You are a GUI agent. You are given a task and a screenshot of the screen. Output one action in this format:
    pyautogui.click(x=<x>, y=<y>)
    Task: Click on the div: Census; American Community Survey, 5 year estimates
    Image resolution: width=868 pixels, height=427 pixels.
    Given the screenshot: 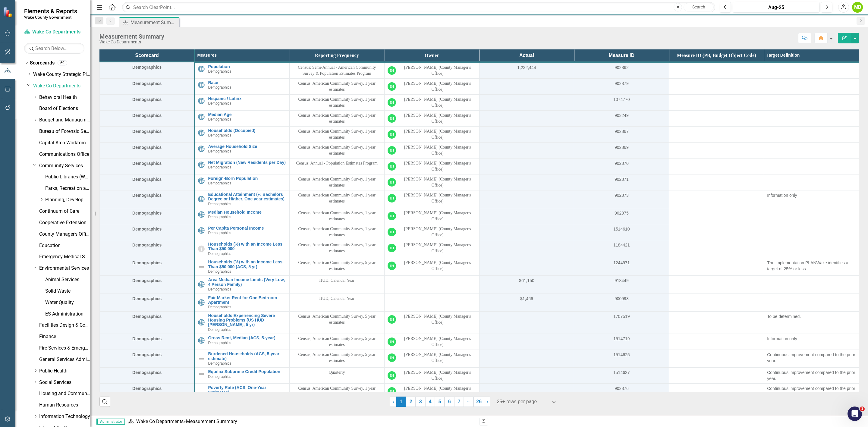 What is the action you would take?
    pyautogui.click(x=337, y=319)
    